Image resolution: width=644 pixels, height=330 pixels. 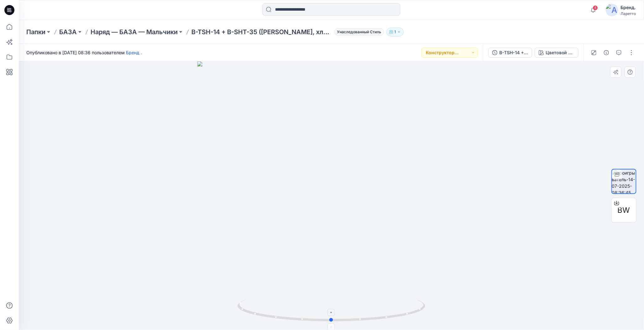 I want to click on button: Цветовой путь 1, so click(x=557, y=53).